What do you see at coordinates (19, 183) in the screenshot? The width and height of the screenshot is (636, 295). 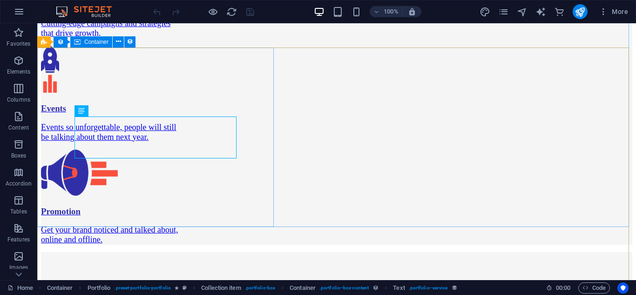 I see `p: Accordion` at bounding box center [19, 183].